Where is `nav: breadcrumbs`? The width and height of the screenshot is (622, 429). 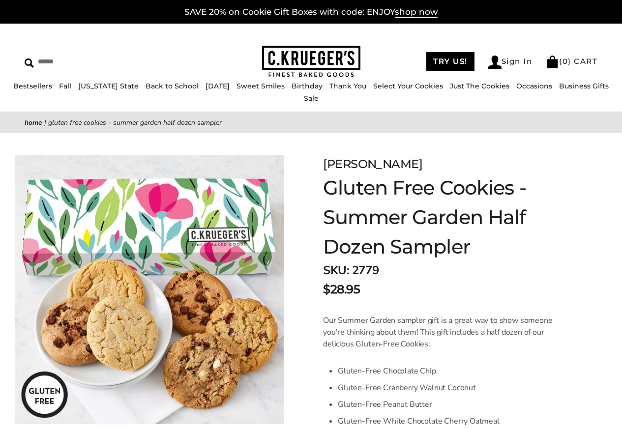
nav: breadcrumbs is located at coordinates (311, 122).